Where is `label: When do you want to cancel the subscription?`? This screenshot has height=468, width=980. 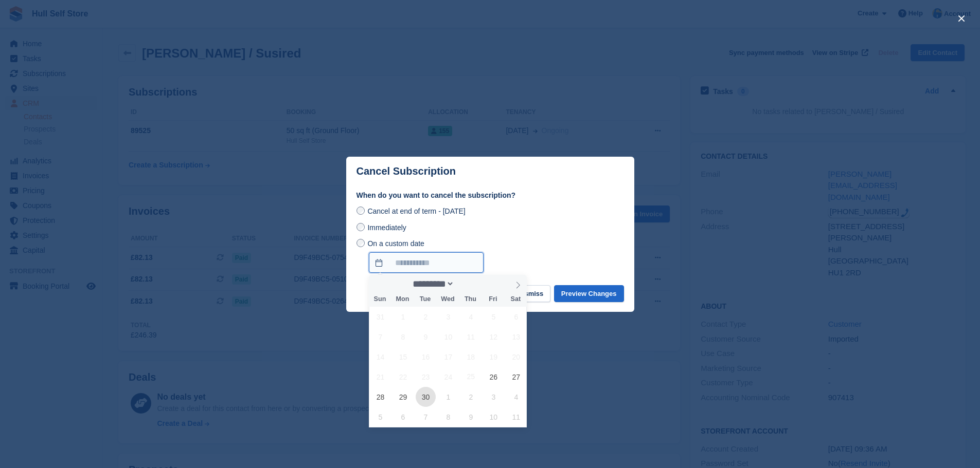 label: When do you want to cancel the subscription? is located at coordinates (490, 195).